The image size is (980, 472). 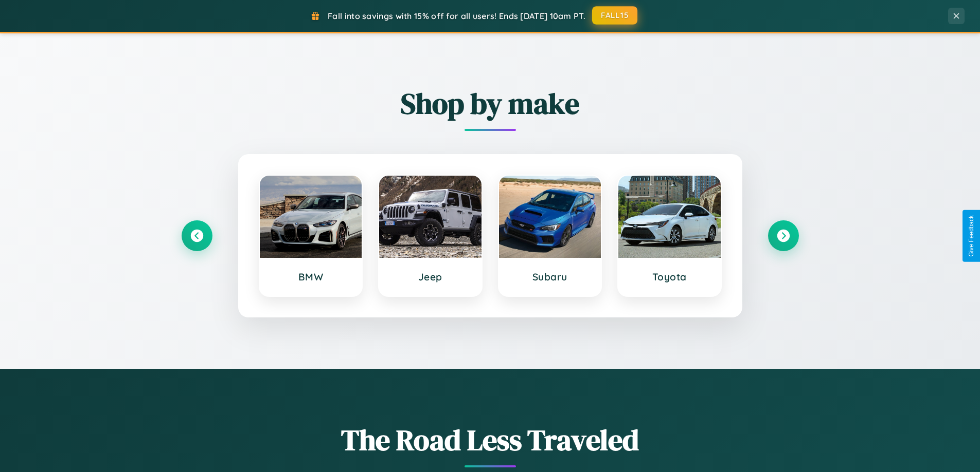 I want to click on h3: Toyota, so click(x=669, y=277).